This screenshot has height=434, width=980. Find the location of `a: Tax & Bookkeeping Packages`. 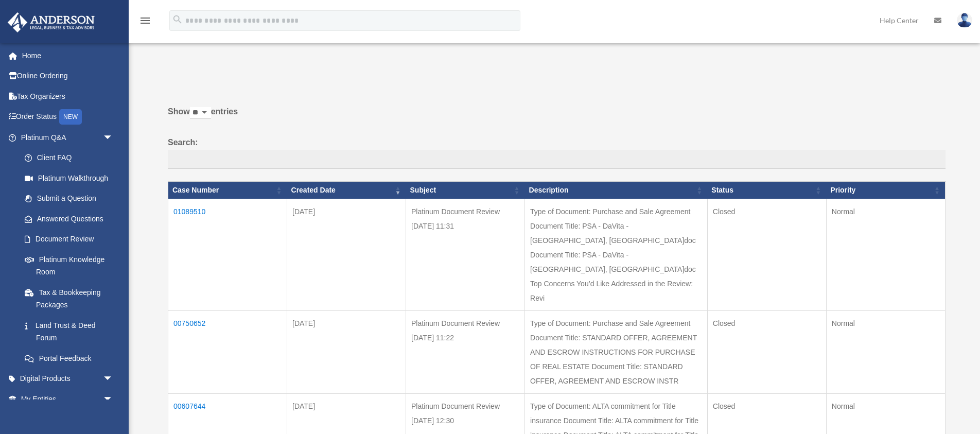

a: Tax & Bookkeeping Packages is located at coordinates (69, 298).